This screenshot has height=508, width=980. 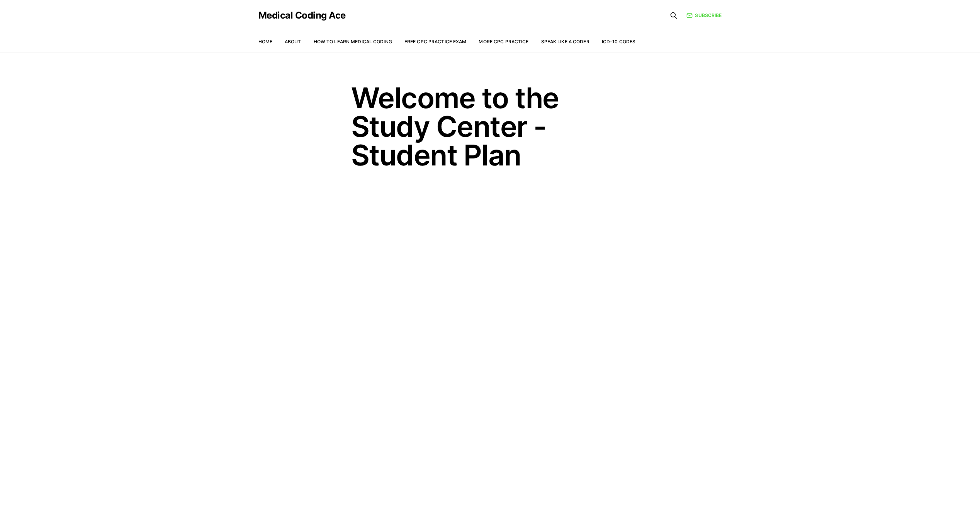 What do you see at coordinates (292, 41) in the screenshot?
I see `a: About` at bounding box center [292, 41].